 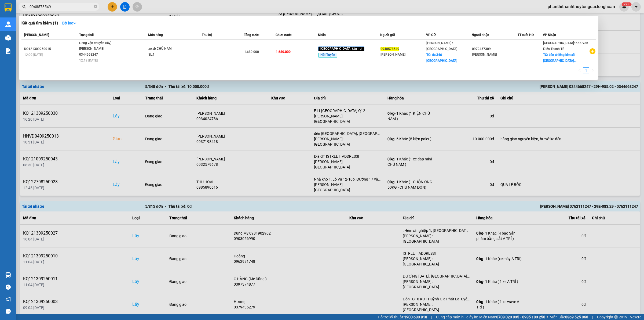 What do you see at coordinates (8, 287) in the screenshot?
I see `span: question-circle` at bounding box center [8, 287].